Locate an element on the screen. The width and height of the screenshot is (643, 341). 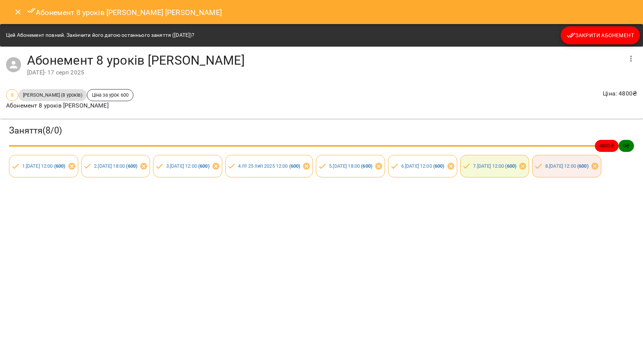
span: 0 ₴ is located at coordinates (626, 145).